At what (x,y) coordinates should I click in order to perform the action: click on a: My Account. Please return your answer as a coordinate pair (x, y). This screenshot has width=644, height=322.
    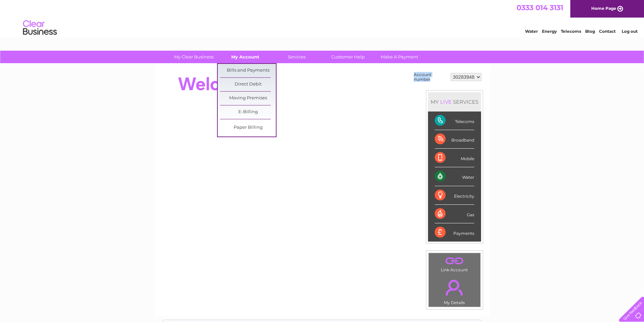
    Looking at the image, I should click on (245, 56).